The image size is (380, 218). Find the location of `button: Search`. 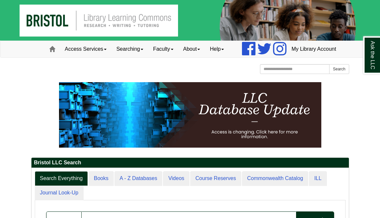

button: Search is located at coordinates (339, 69).